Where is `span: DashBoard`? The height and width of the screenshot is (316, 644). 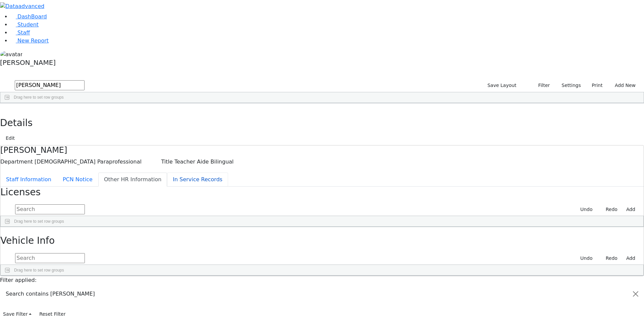 span: DashBoard is located at coordinates (32, 16).